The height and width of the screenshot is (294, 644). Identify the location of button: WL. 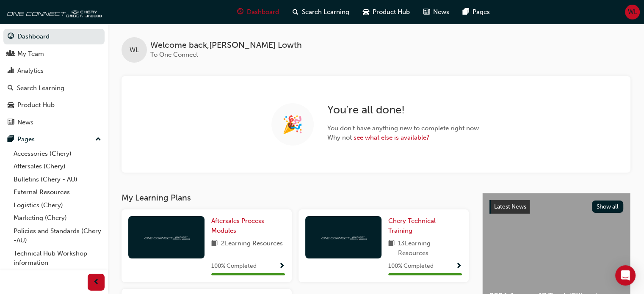
(632, 12).